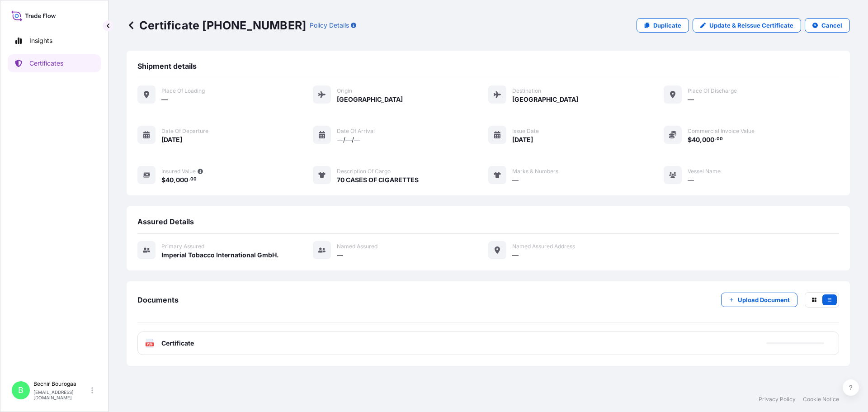  What do you see at coordinates (329, 25) in the screenshot?
I see `p: Policy Details` at bounding box center [329, 25].